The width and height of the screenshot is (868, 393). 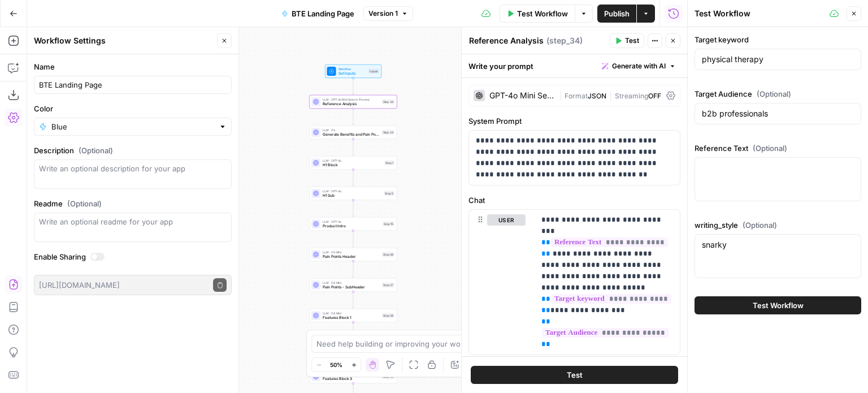 What do you see at coordinates (383, 13) in the screenshot?
I see `span: Version 1` at bounding box center [383, 13].